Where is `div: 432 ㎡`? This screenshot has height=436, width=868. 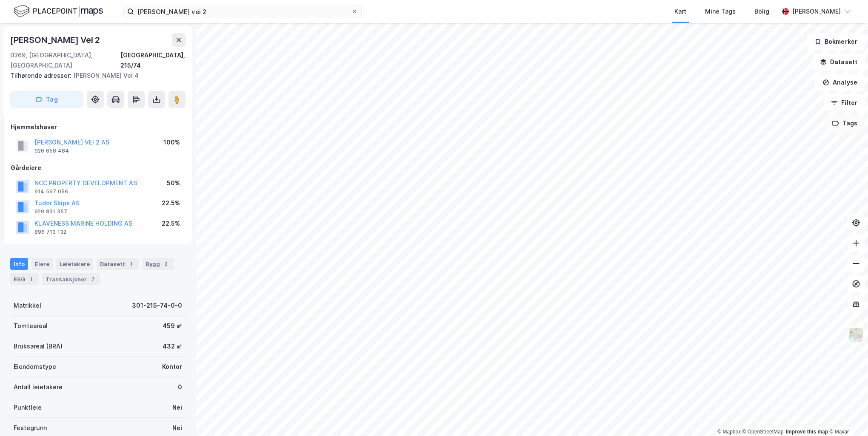 div: 432 ㎡ is located at coordinates (172, 347).